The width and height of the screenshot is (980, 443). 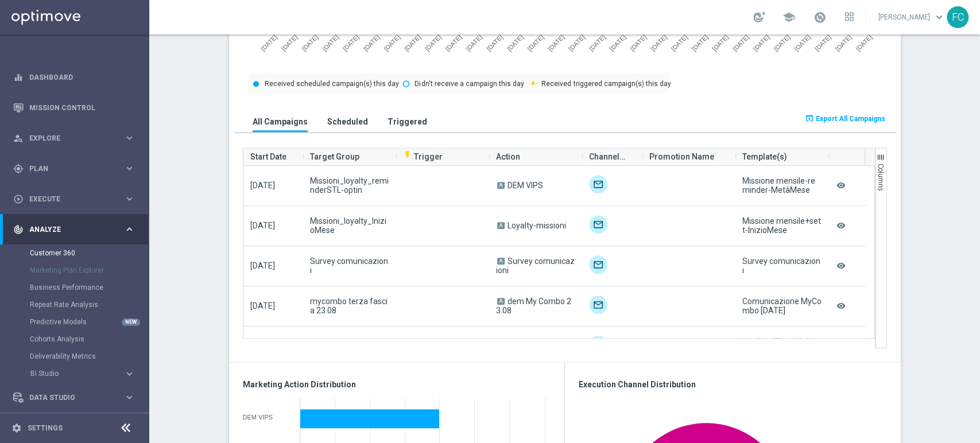 What do you see at coordinates (89, 339) in the screenshot?
I see `div: Cohorts Analysis` at bounding box center [89, 339].